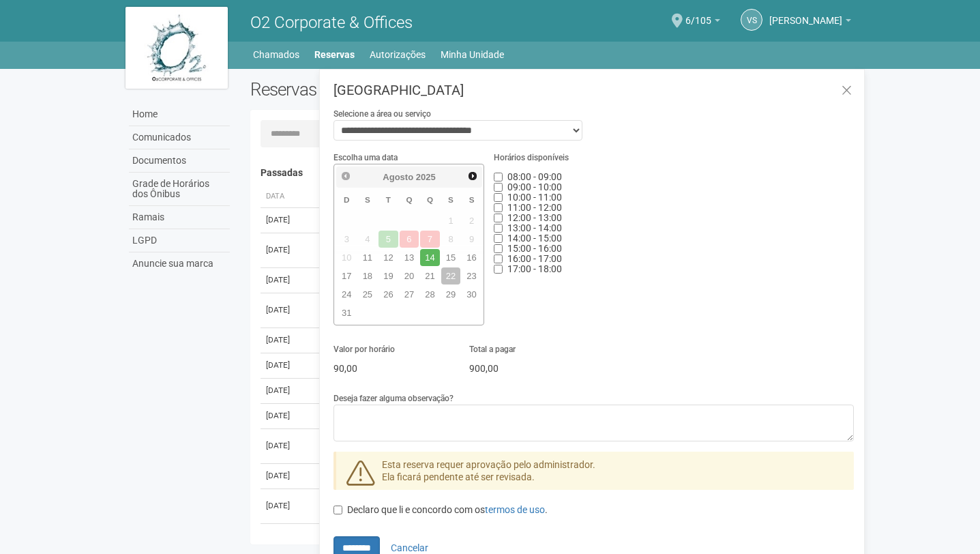  Describe the element at coordinates (367, 257) in the screenshot. I see `a: 11` at that location.